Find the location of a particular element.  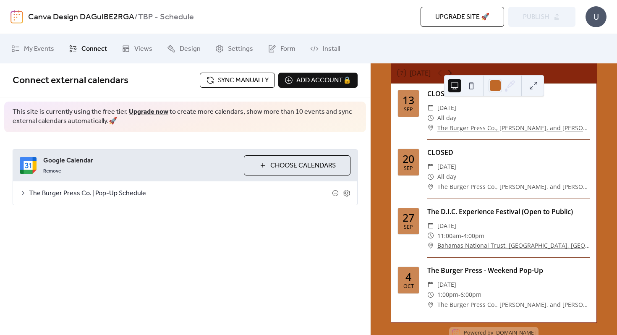

span: Connect is located at coordinates (94, 49).